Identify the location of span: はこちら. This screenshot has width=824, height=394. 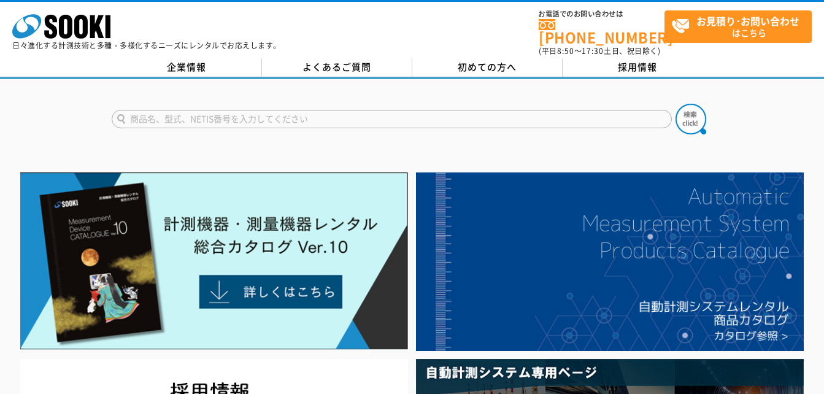
(741, 26).